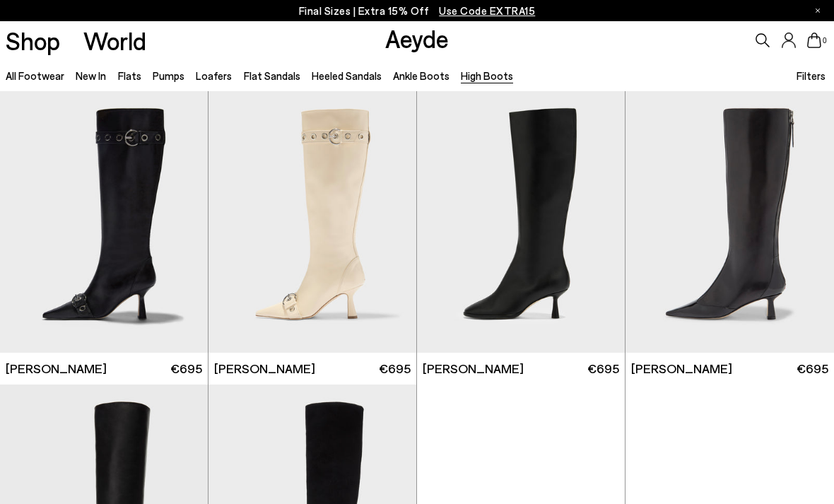  Describe the element at coordinates (521, 222) in the screenshot. I see `img: Catherine High Sock Boots` at that location.